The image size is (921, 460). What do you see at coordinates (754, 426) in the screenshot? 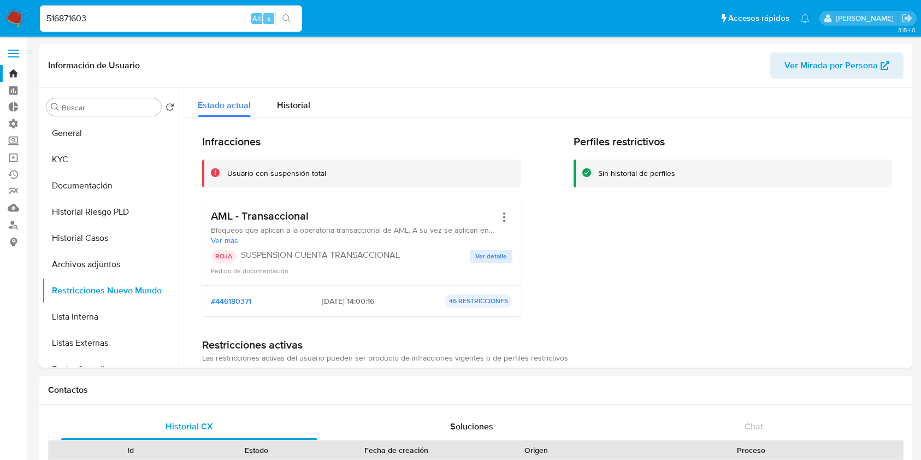
I see `span: Chat` at bounding box center [754, 426].